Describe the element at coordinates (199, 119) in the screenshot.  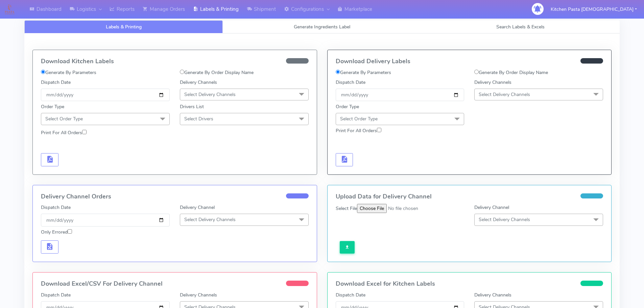
I see `span: Select Drivers` at that location.